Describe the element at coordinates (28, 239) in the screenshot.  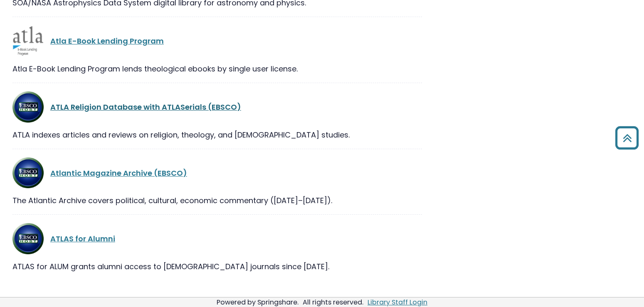
I see `img: ATLA Religion Database` at that location.